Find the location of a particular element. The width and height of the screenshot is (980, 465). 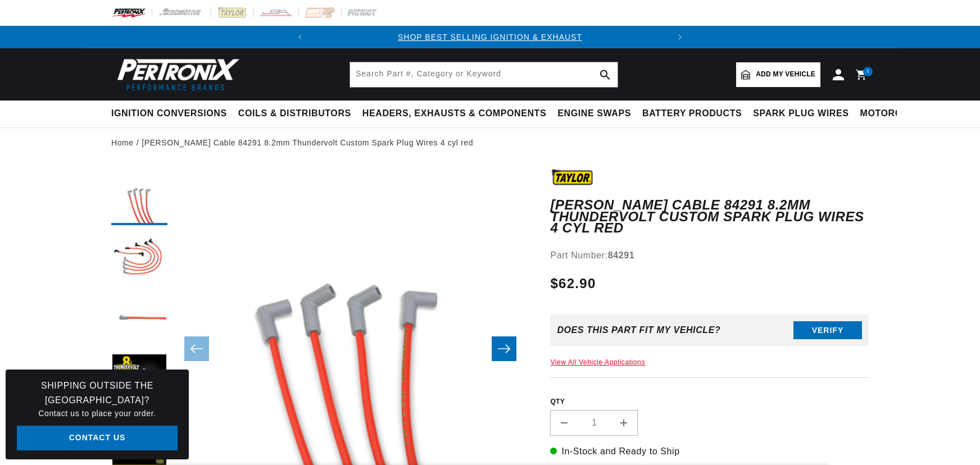

span: Coils & Distributors is located at coordinates (295, 113).